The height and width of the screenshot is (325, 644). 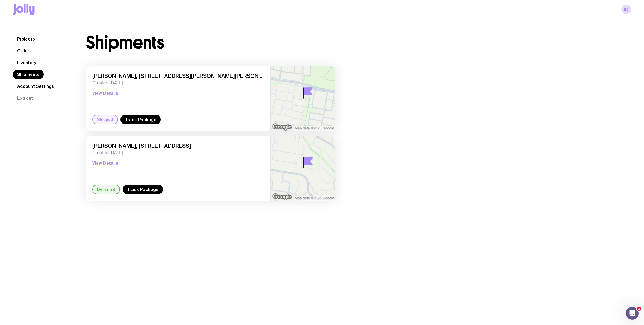 I want to click on span: 2, so click(x=639, y=309).